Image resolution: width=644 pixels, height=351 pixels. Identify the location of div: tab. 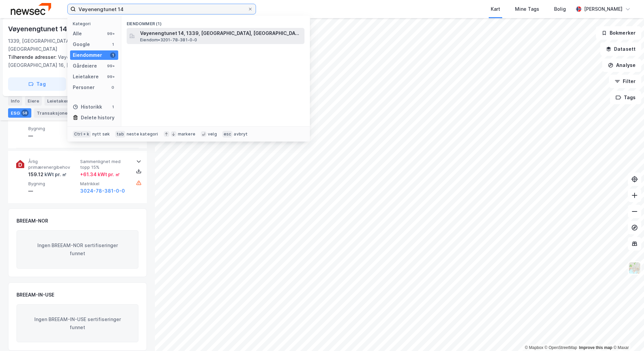
(120, 134).